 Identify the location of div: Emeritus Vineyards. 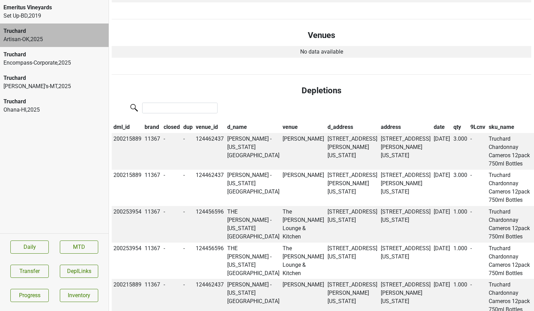
(54, 8).